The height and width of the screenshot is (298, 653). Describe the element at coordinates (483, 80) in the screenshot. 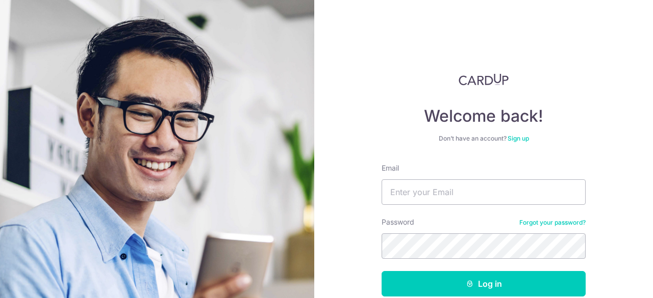

I see `img: CardUp Logo` at that location.